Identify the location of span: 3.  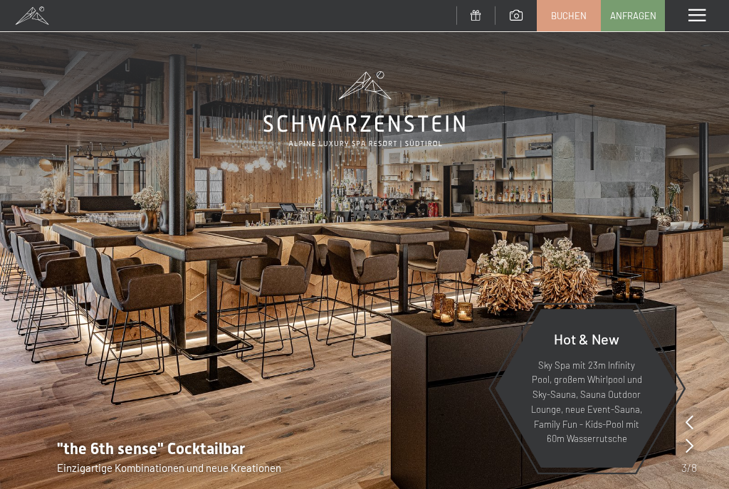
(684, 468).